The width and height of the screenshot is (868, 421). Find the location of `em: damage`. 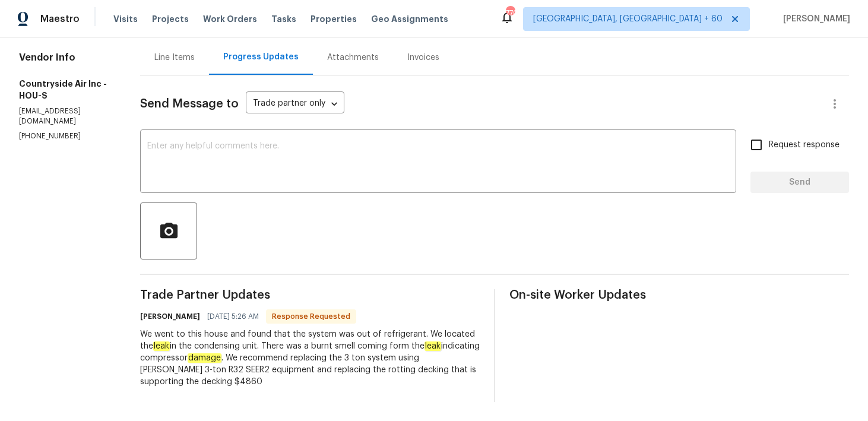

em: damage is located at coordinates (205, 358).